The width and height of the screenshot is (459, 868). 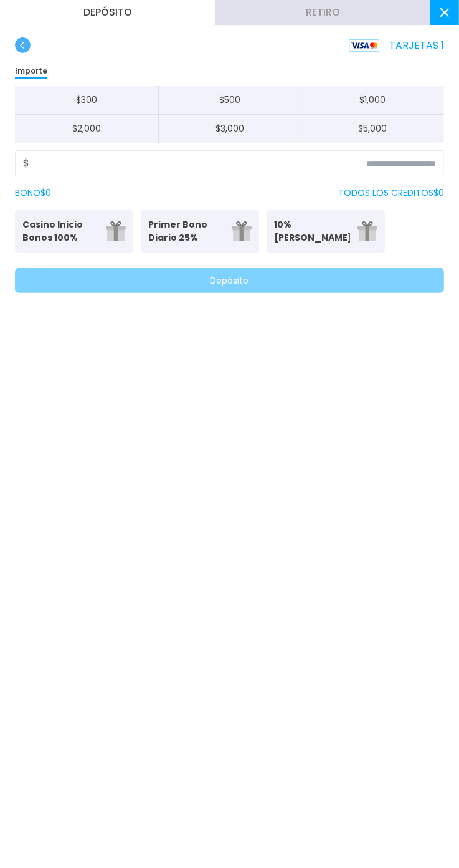 I want to click on button: $500, so click(x=230, y=101).